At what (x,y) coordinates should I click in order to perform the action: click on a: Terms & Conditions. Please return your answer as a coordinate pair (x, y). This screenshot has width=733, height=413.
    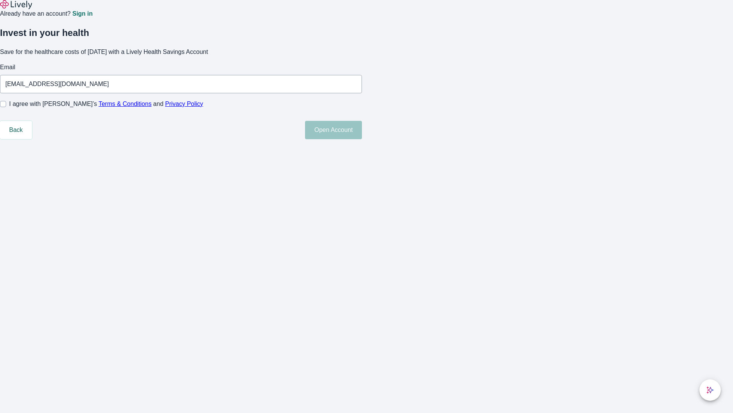
    Looking at the image, I should click on (125, 104).